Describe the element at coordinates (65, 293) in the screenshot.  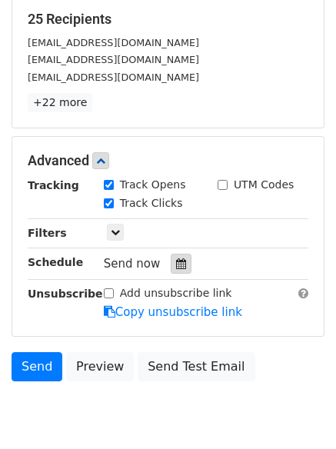
I see `strong: Unsubscribe` at that location.